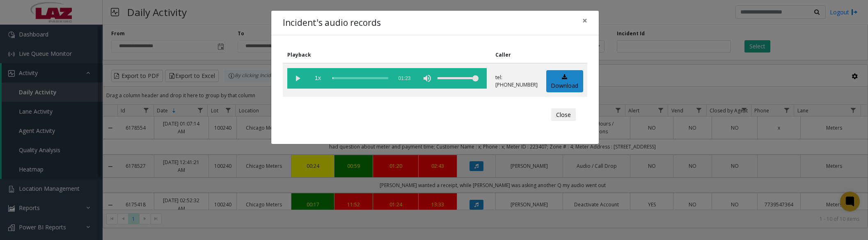 This screenshot has width=868, height=240. Describe the element at coordinates (516, 55) in the screenshot. I see `th: Caller` at that location.